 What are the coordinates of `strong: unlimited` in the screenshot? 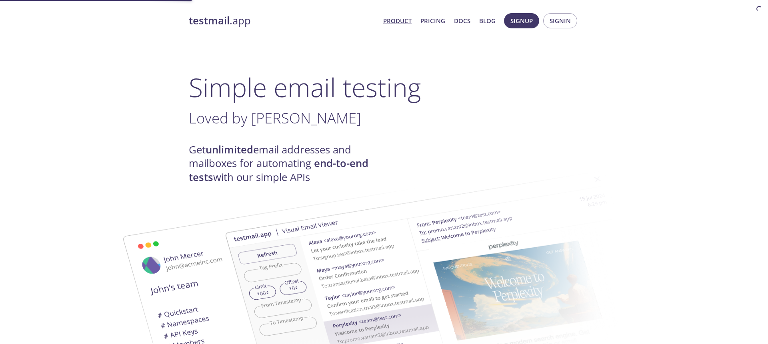 It's located at (229, 150).